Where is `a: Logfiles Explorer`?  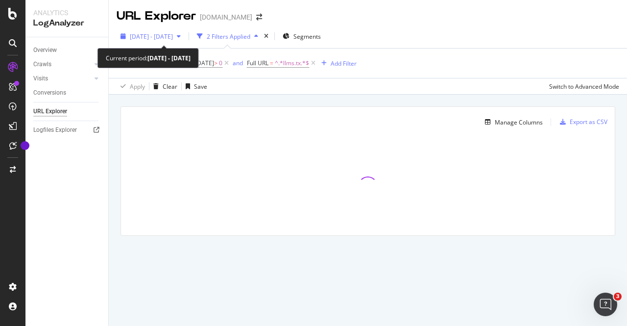
a: Logfiles Explorer is located at coordinates (67, 130).